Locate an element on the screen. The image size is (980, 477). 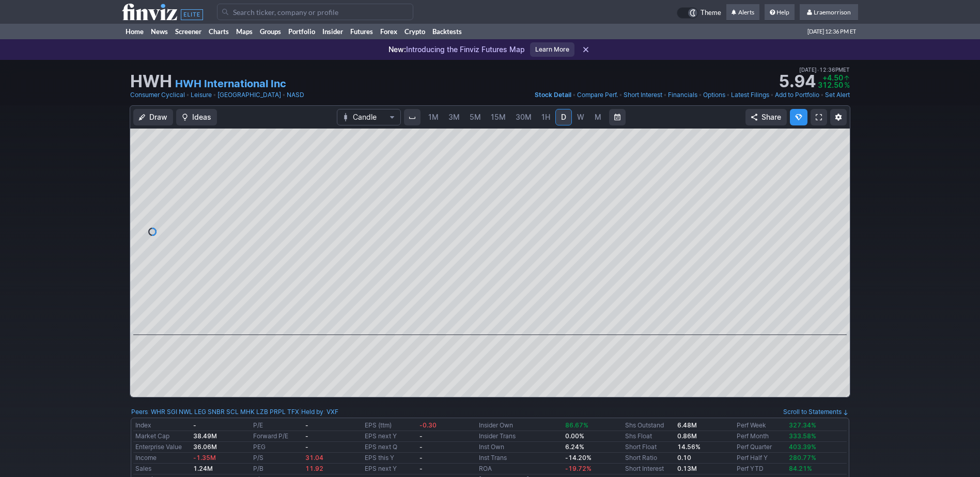
a: Backtests is located at coordinates (447, 32).